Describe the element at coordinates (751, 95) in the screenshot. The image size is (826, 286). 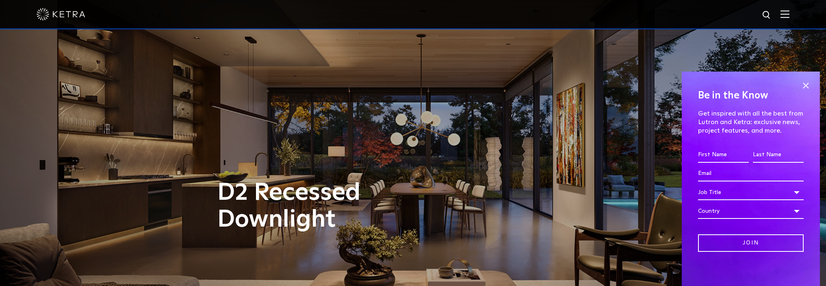
I see `h4: Be in the Know` at that location.